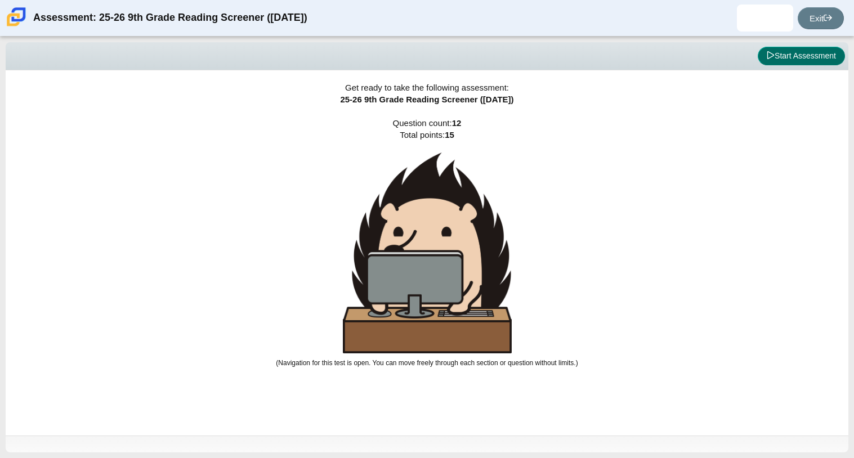 The height and width of the screenshot is (458, 854). I want to click on b: 15, so click(449, 135).